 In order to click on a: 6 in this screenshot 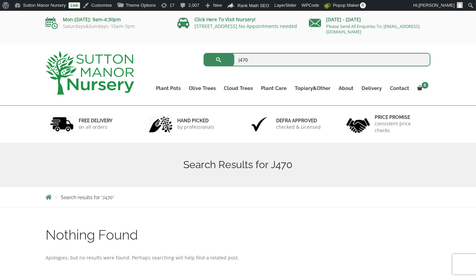, I will do `click(422, 88)`.